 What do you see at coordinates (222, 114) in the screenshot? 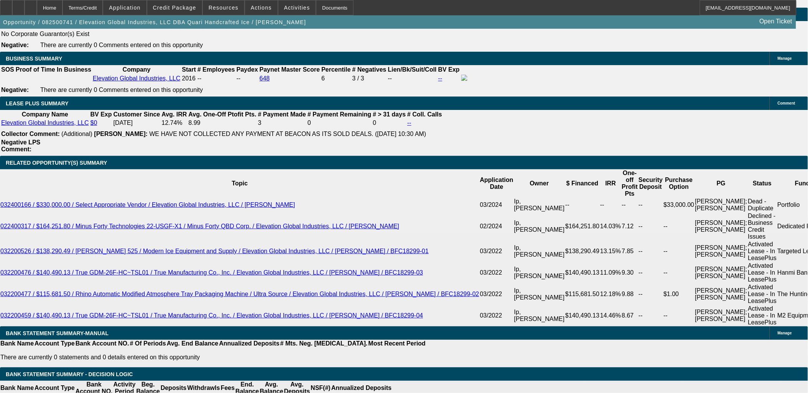
I see `b: Avg. One-Off Ptofit Pts.` at bounding box center [222, 114].